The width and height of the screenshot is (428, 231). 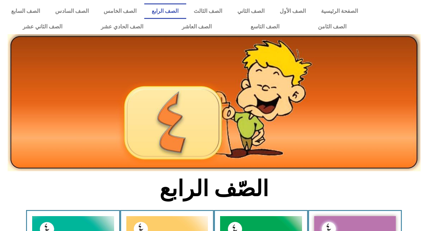 What do you see at coordinates (251, 11) in the screenshot?
I see `a: الصف الثاني` at bounding box center [251, 11].